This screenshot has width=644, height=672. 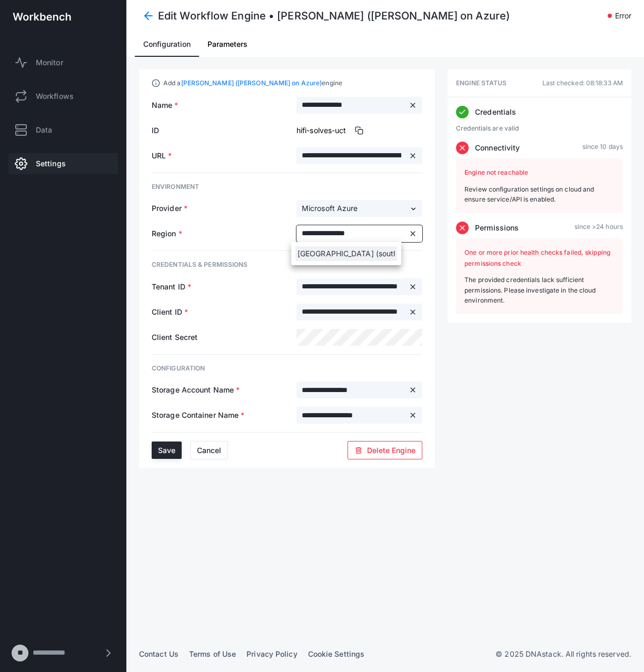 What do you see at coordinates (166, 208) in the screenshot?
I see `span: Provider` at bounding box center [166, 208].